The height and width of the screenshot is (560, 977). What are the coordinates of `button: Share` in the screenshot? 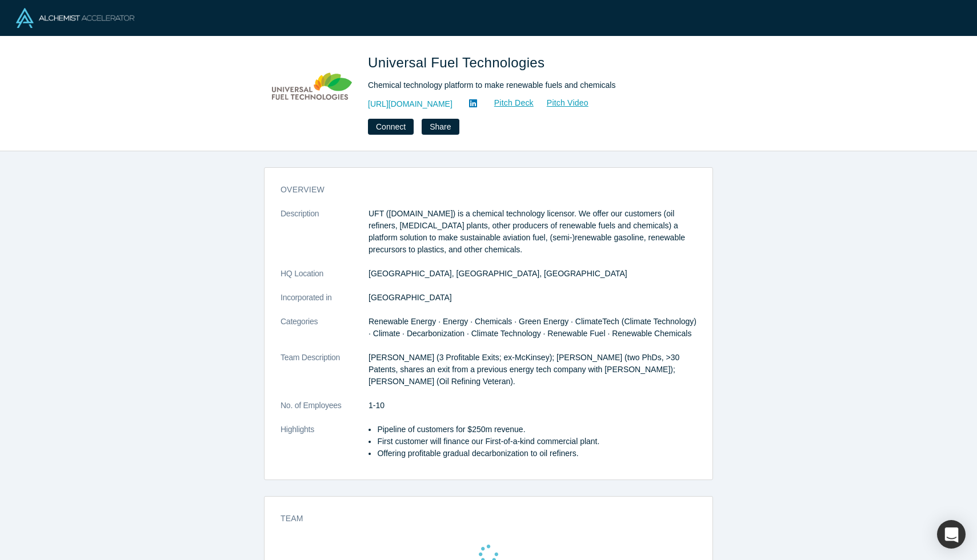 It's located at (440, 127).